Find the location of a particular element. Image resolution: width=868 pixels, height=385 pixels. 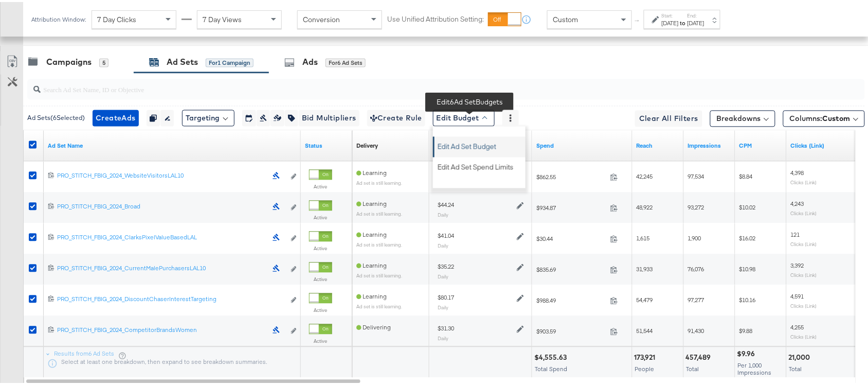

span: Conversion is located at coordinates (321, 18).